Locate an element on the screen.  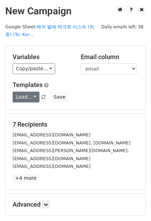
a: +4 more is located at coordinates (25, 178).